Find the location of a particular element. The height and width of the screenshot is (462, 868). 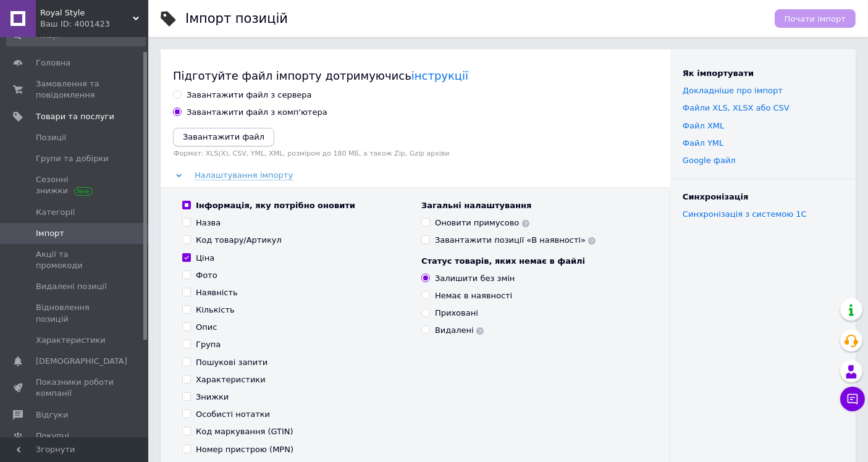

a: Файл YML is located at coordinates (703, 143).